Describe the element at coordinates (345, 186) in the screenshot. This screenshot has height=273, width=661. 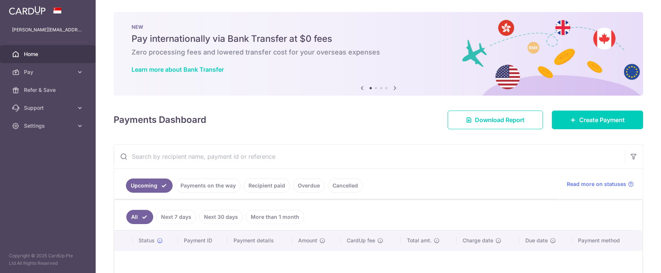
I see `a: Cancelled` at that location.